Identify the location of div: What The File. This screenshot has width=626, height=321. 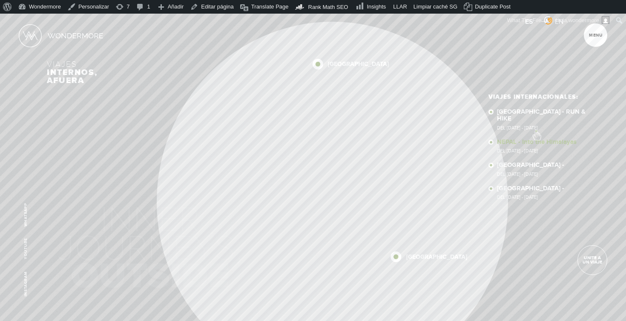
(528, 20).